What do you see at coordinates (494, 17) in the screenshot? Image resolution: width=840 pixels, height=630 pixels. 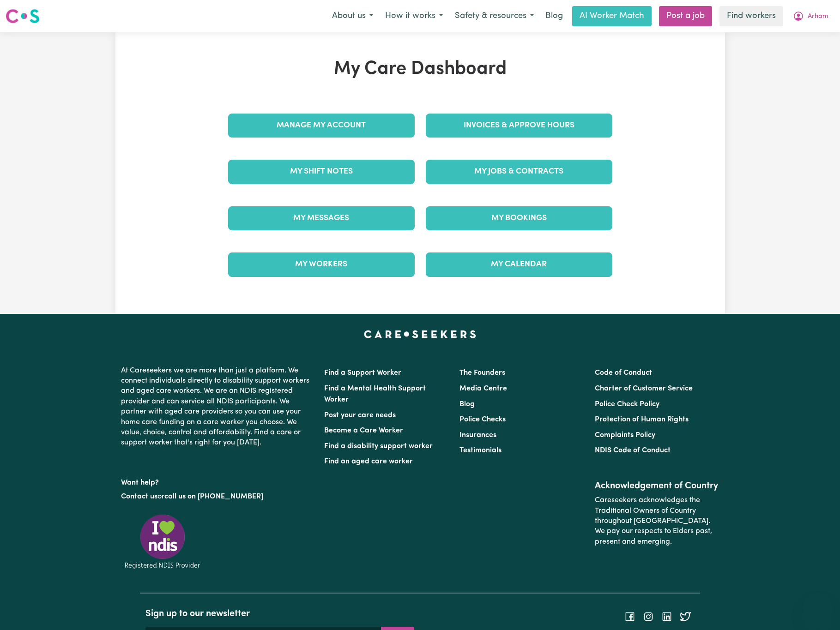 I see `button: Safety & resources` at bounding box center [494, 17].